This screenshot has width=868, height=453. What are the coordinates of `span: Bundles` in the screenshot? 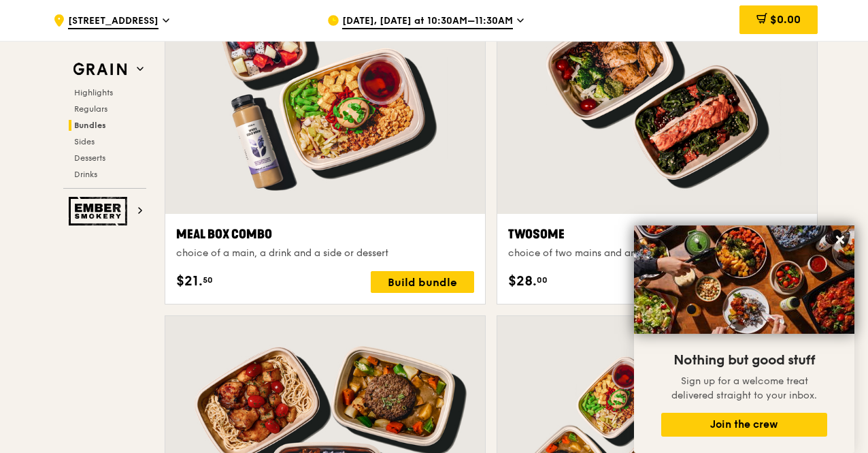 It's located at (90, 125).